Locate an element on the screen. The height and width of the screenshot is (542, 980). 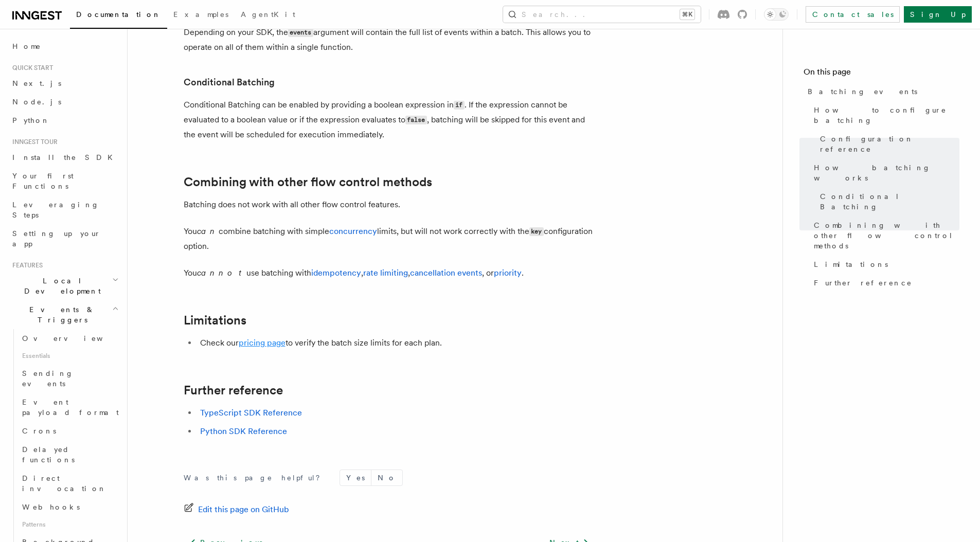
a: Home is located at coordinates (64, 47).